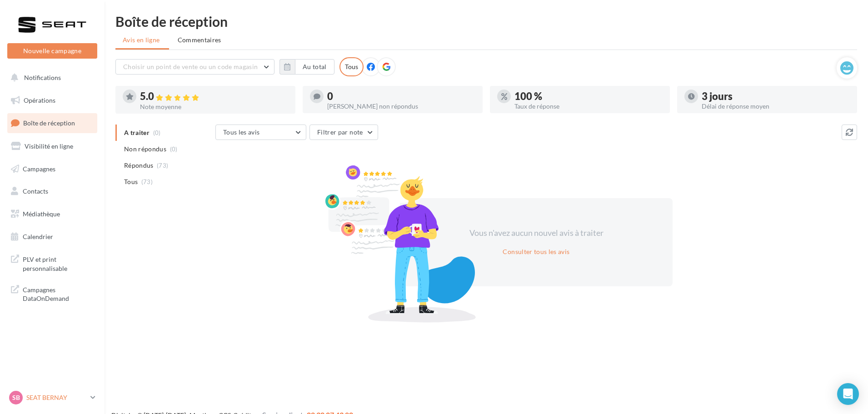  I want to click on div: Délai de réponse moyen, so click(775, 107).